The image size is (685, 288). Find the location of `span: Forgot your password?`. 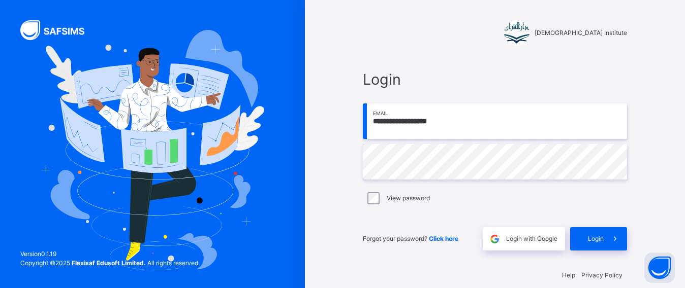

span: Forgot your password? is located at coordinates (410, 239).